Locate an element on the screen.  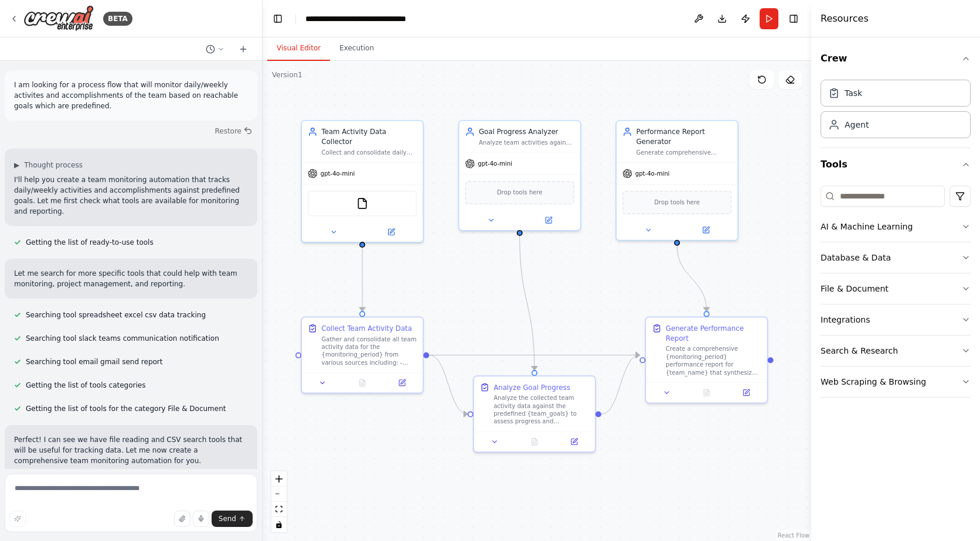
span: Thought process is located at coordinates (54, 165).